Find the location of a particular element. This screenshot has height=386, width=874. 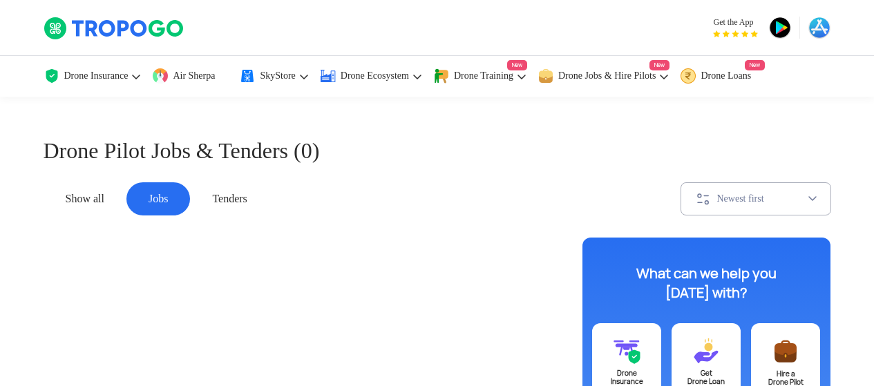

span: Drone Jobs & Hire Pilots is located at coordinates (608, 76).